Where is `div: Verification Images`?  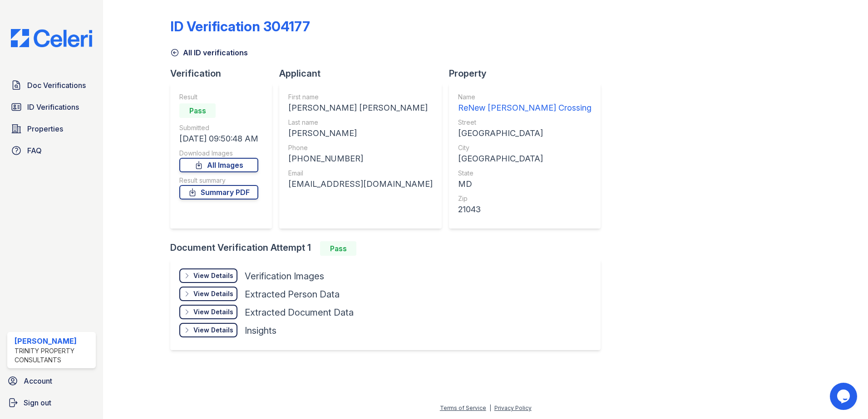
div: Verification Images is located at coordinates (284, 276).